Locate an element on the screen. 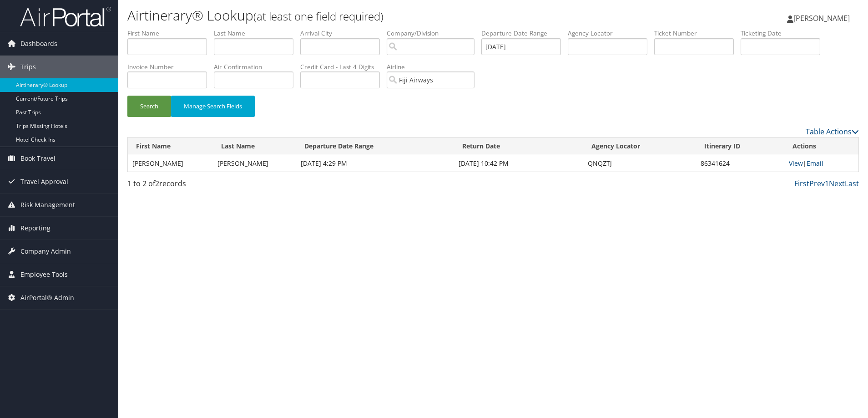 This screenshot has height=418, width=868. td: QNQZTJ is located at coordinates (640, 163).